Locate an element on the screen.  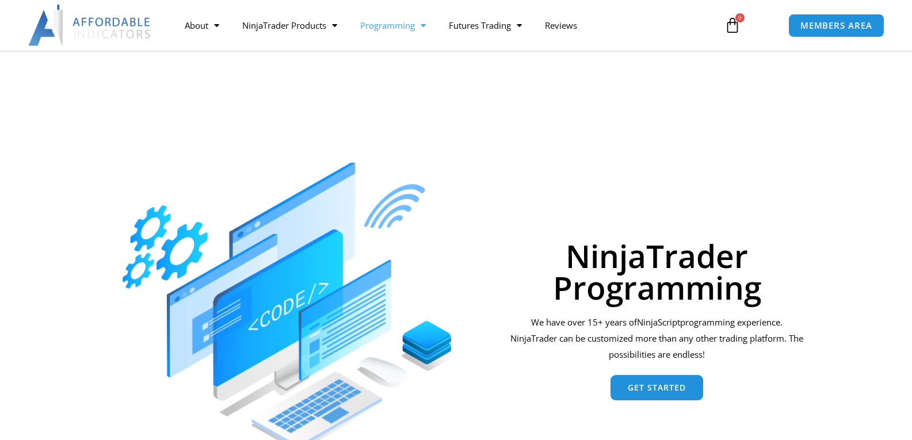
span: NinjaScript is located at coordinates (658, 322).